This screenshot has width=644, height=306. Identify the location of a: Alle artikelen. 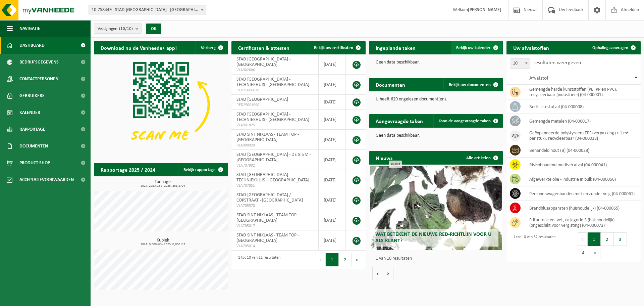
(481, 158).